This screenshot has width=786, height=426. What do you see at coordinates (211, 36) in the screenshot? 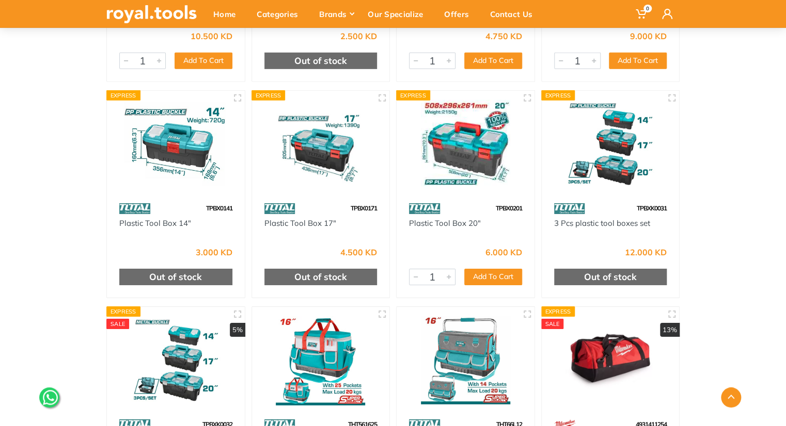
I see `div: 10.500 KD` at bounding box center [211, 36].